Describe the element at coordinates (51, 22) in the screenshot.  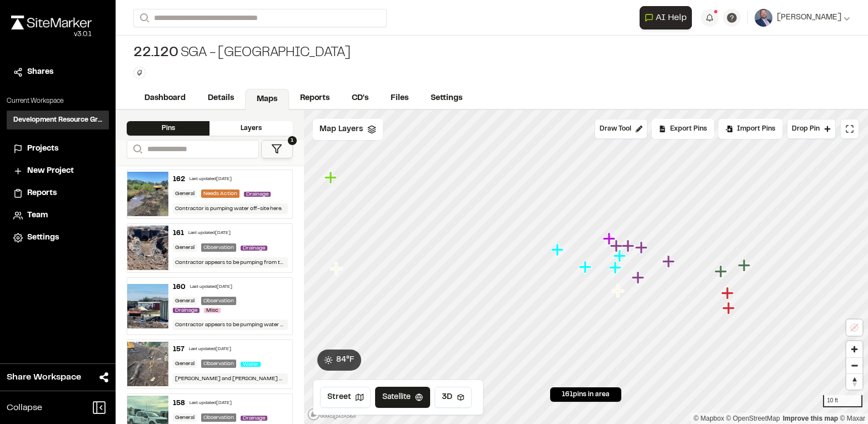
I see `img: rebrand.png` at that location.